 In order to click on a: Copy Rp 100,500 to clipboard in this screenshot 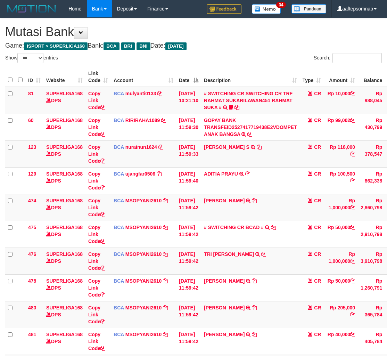, I will do `click(353, 181)`.